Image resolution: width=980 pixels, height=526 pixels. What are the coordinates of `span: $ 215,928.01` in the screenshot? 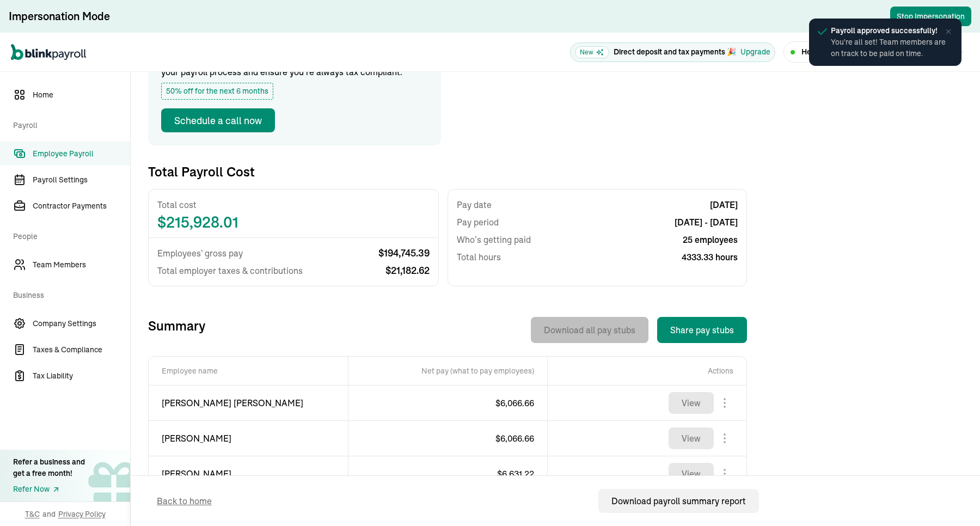 It's located at (294, 222).